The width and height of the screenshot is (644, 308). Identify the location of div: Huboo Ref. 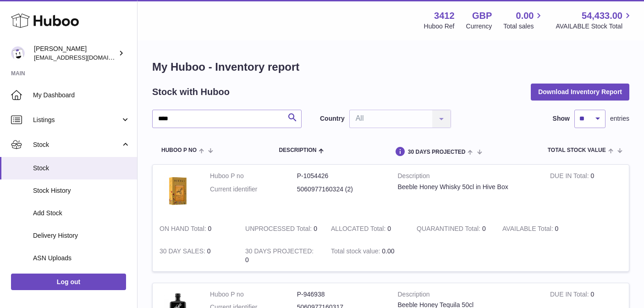
(439, 26).